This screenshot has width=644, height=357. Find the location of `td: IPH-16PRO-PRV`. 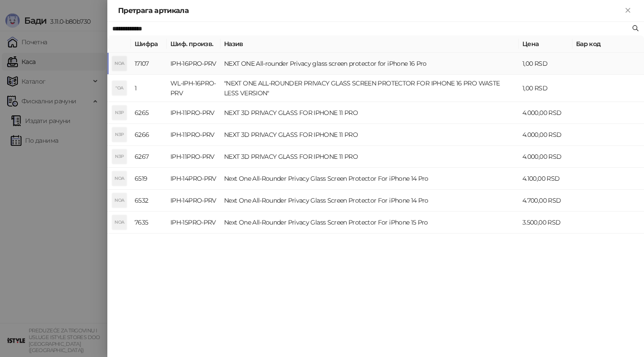

td: IPH-16PRO-PRV is located at coordinates (194, 64).